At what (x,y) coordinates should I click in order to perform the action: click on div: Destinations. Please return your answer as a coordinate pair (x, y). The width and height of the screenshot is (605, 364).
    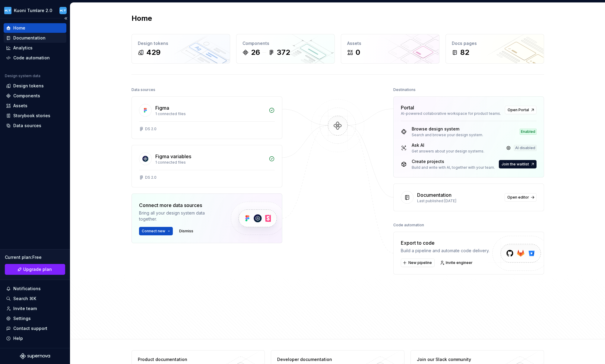
    Looking at the image, I should click on (404, 90).